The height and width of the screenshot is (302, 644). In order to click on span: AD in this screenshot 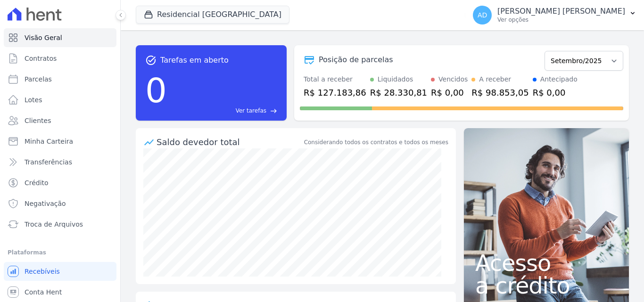, I will do `click(482, 15)`.